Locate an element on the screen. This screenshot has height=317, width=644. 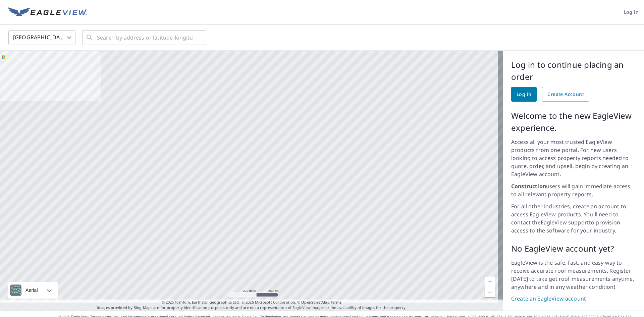
strong: Construction is located at coordinates (529, 186).